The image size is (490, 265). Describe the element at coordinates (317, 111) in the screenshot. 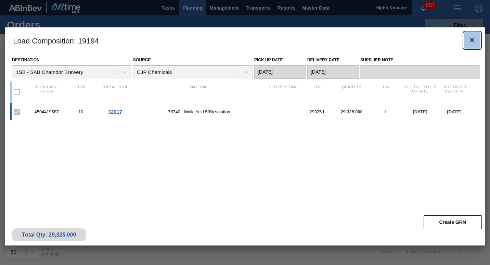

I see `div: 29325 L` at that location.